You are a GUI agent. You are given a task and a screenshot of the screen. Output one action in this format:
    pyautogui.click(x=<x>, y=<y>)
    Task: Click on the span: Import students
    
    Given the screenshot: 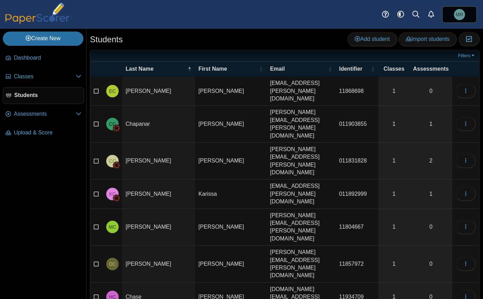 What is the action you would take?
    pyautogui.click(x=428, y=39)
    